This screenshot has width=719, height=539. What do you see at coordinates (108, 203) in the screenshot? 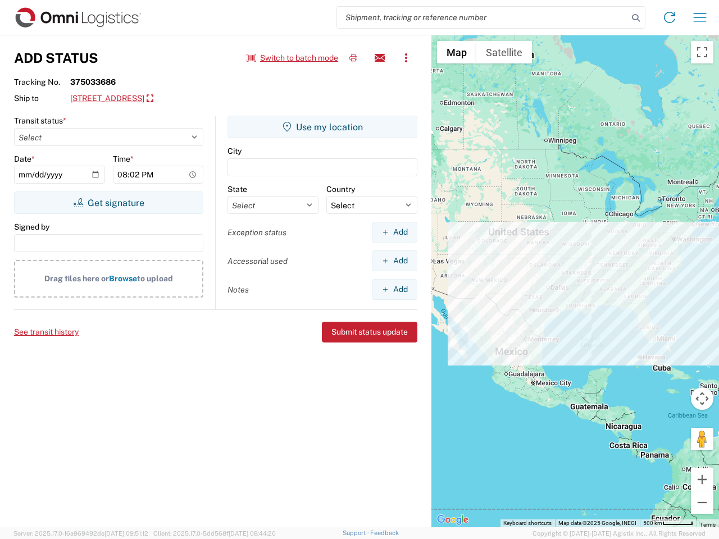
I see `button: Get signature` at bounding box center [108, 203].